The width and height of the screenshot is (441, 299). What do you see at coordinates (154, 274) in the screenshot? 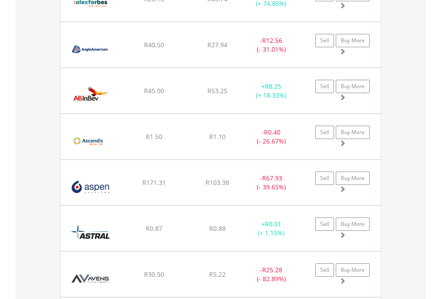
I see `span: R30.50` at bounding box center [154, 274].